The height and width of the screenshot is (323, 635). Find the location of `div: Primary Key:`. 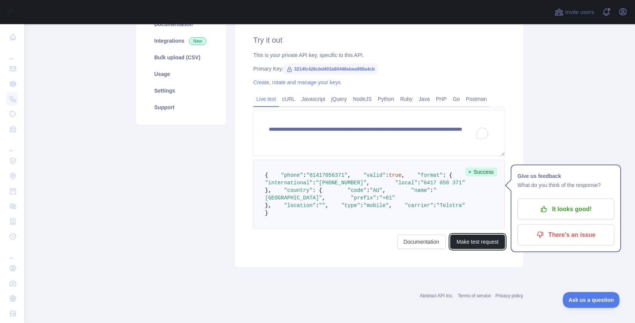

div: Primary Key: is located at coordinates (379, 69).